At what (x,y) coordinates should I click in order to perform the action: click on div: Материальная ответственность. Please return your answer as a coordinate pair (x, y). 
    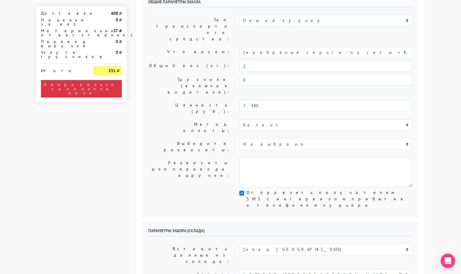
    Looking at the image, I should click on (63, 33).